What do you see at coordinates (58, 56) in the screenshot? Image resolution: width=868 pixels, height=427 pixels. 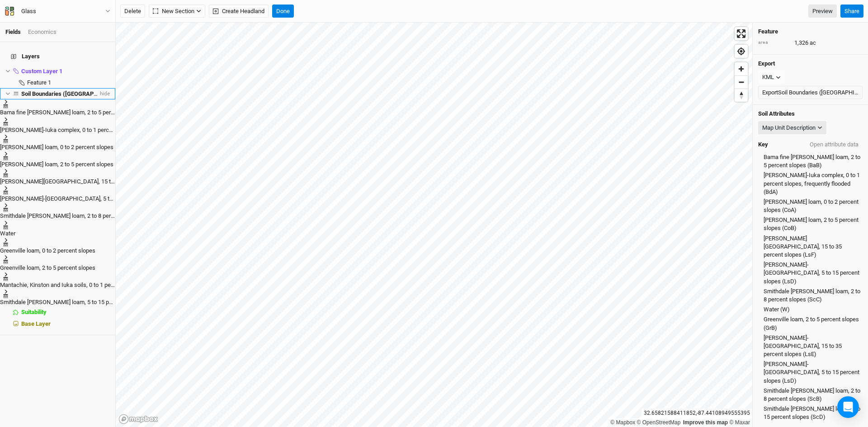 I see `h4: Layers` at bounding box center [58, 56].